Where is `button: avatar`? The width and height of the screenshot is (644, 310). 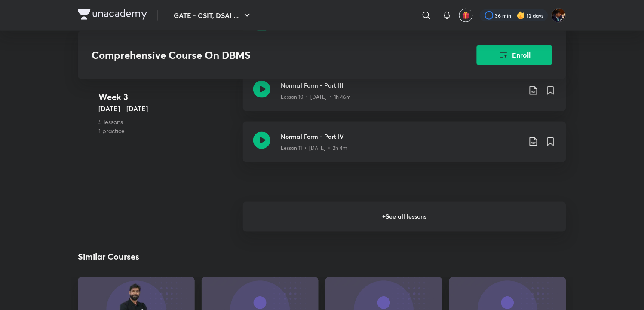 button: avatar is located at coordinates (466, 15).